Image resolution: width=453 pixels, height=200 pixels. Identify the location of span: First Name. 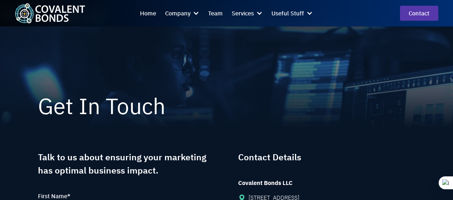
(53, 196).